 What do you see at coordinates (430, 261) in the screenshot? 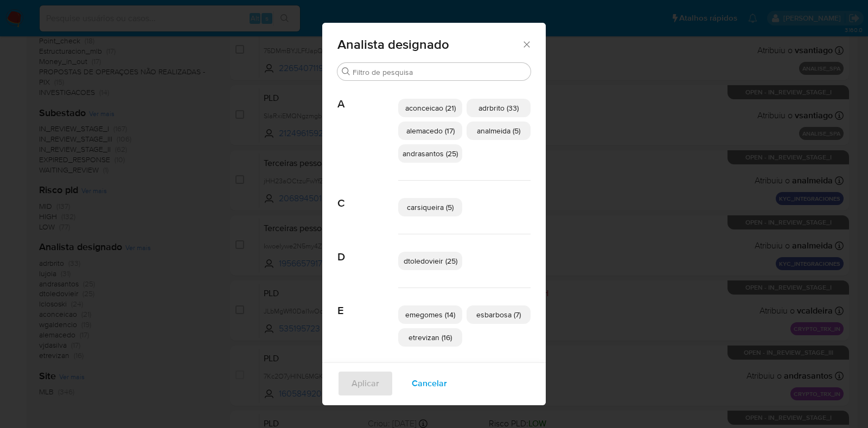
I see `div: dtoledovieir (25)` at bounding box center [430, 261].